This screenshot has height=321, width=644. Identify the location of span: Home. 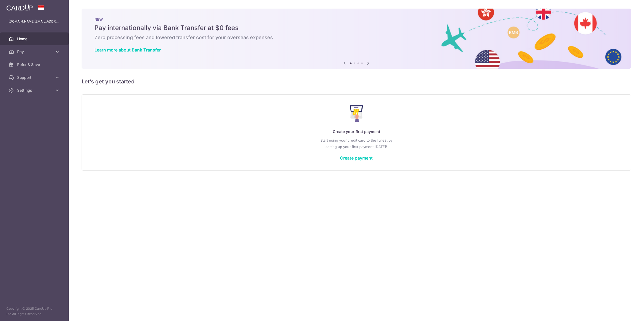
(35, 39).